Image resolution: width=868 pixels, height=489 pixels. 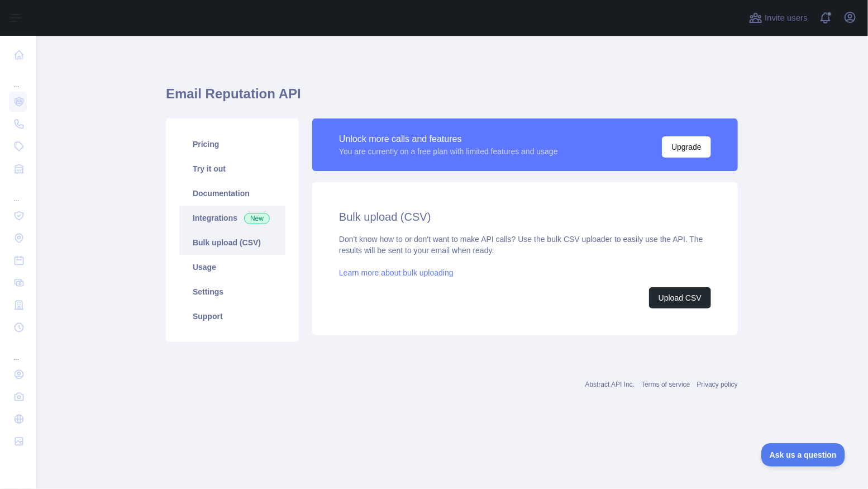 I want to click on button: Invite users, so click(x=778, y=18).